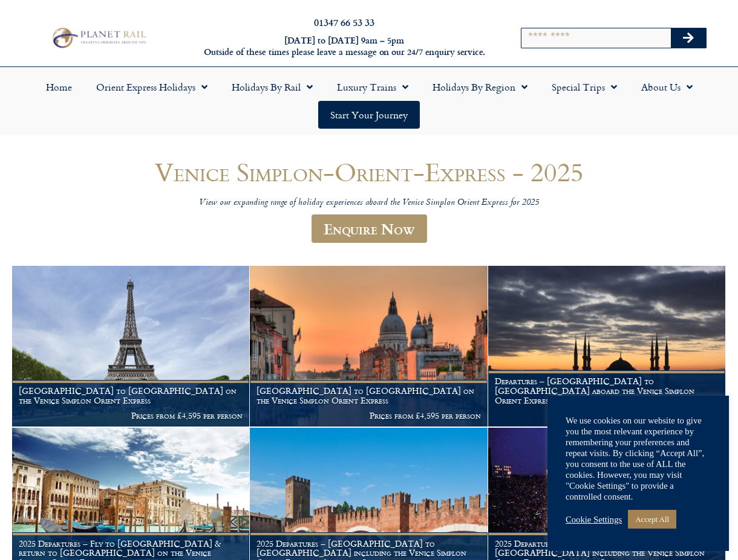  Describe the element at coordinates (607, 416) in the screenshot. I see `p: Prices from £17,995 per person` at that location.